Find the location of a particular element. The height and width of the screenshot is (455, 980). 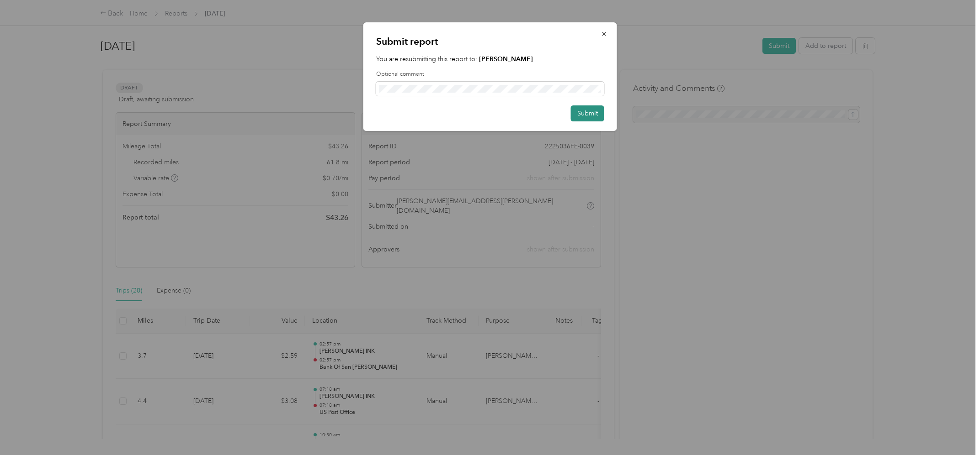

button: Submit is located at coordinates (588, 113).